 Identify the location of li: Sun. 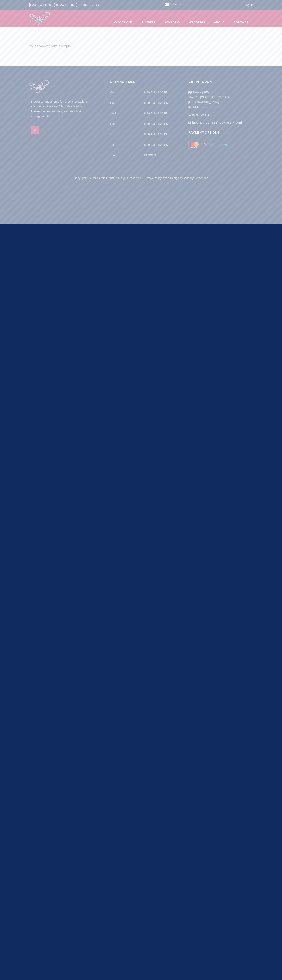
(141, 155).